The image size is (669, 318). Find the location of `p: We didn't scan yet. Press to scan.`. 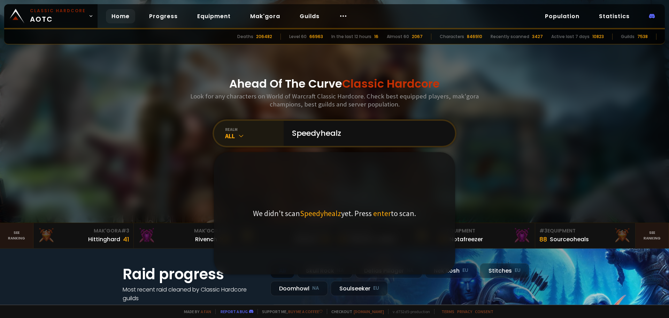

p: We didn't scan yet. Press to scan. is located at coordinates (335, 213).